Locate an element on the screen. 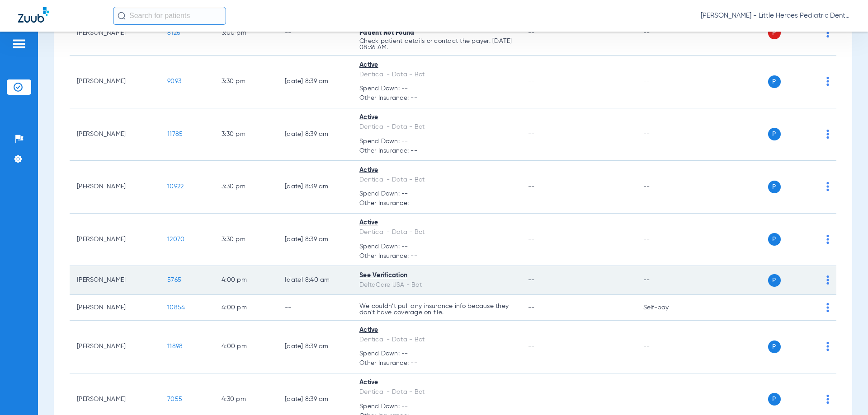 Image resolution: width=868 pixels, height=415 pixels. td: Self-pay is located at coordinates (666, 307).